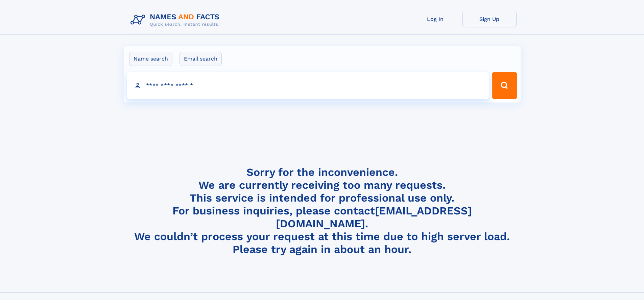  I want to click on label: Email search, so click(200, 59).